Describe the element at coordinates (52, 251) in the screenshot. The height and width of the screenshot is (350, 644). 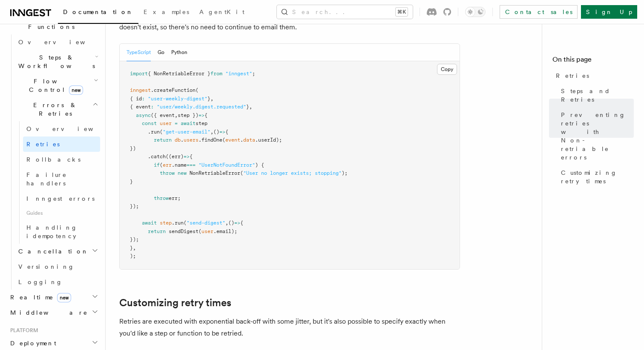
I see `span: Cancellation` at that location.